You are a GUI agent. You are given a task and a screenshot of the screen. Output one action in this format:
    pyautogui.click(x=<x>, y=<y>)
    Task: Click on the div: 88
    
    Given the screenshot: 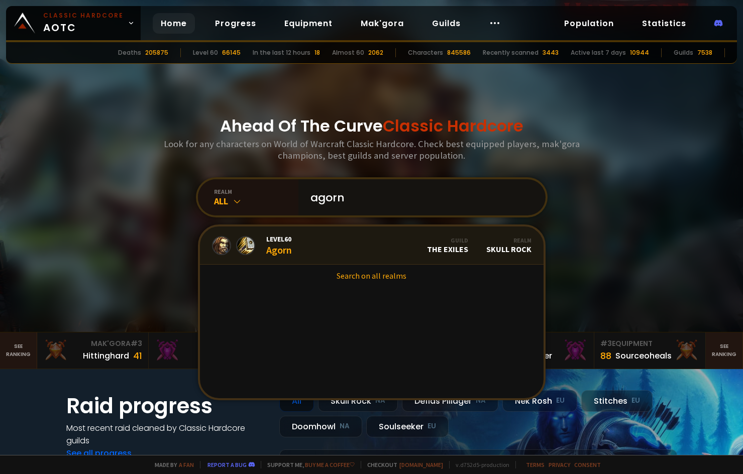 What is the action you would take?
    pyautogui.click(x=605, y=355)
    